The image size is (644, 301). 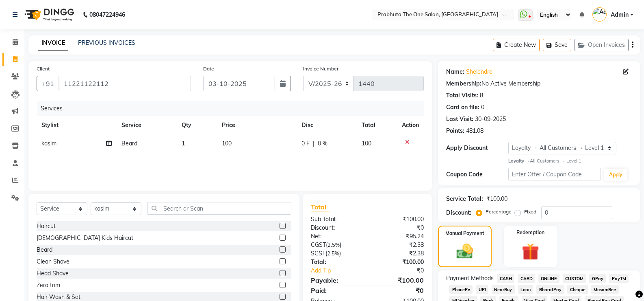 What do you see at coordinates (616, 175) in the screenshot?
I see `button: Apply` at bounding box center [616, 175].